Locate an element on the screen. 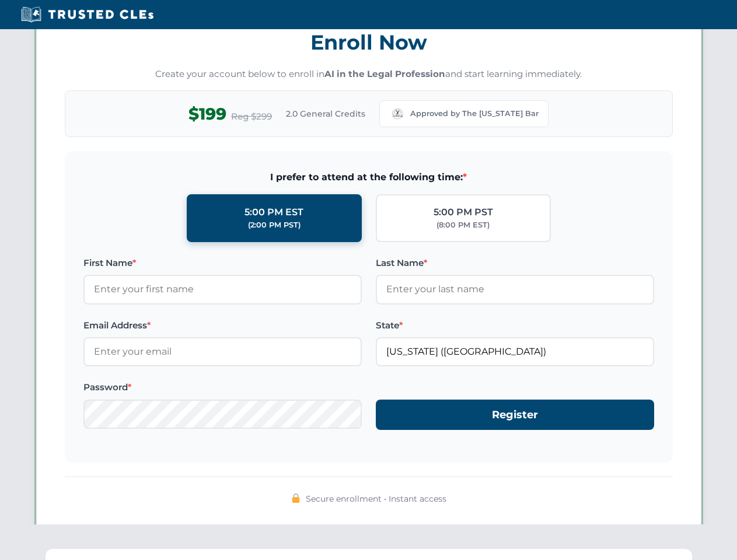  label: First Name is located at coordinates (222, 263).